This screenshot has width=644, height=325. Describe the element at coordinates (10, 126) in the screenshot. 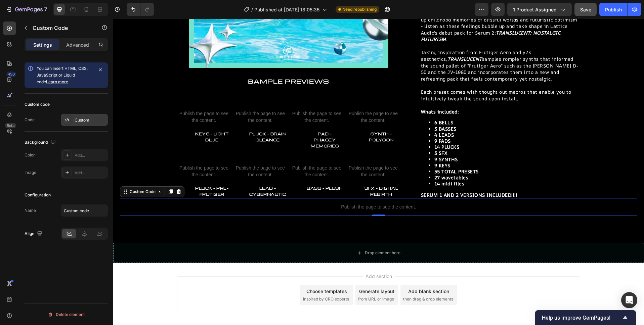

I see `div: Beta` at that location.